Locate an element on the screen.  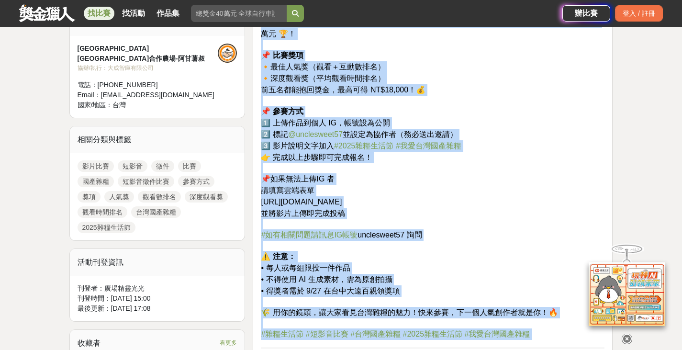
a: #台灣國產雜糧 is located at coordinates (375, 334).